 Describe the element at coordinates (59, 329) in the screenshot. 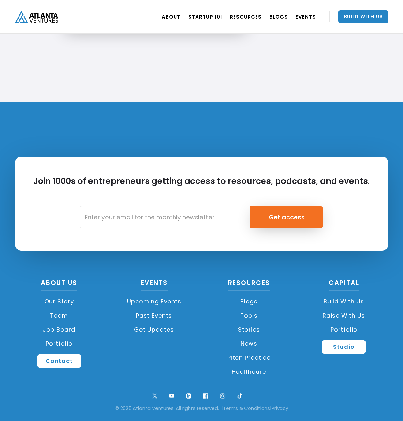

I see `a: Job Board` at that location.